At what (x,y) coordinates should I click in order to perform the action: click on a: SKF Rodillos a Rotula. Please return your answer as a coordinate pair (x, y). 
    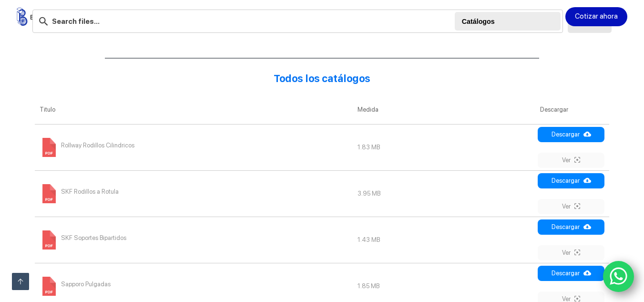
    Looking at the image, I should click on (79, 193).